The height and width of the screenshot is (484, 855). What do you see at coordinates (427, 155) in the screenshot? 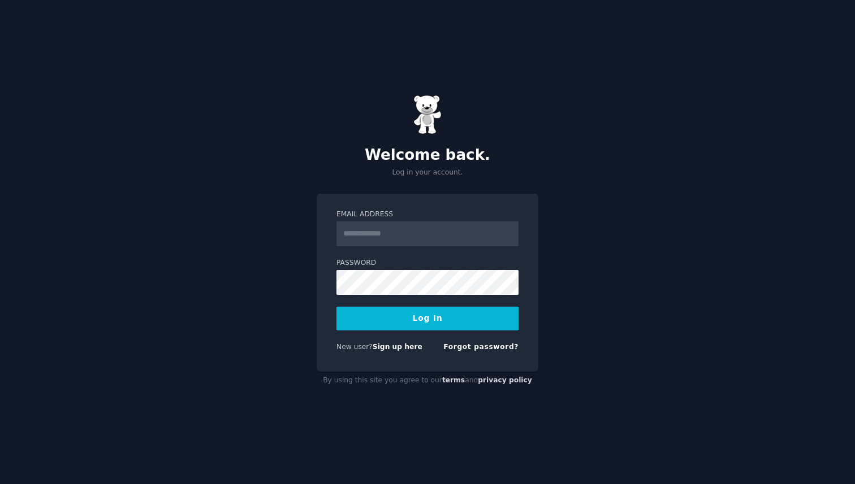
I see `h2: Welcome back.` at bounding box center [427, 155].